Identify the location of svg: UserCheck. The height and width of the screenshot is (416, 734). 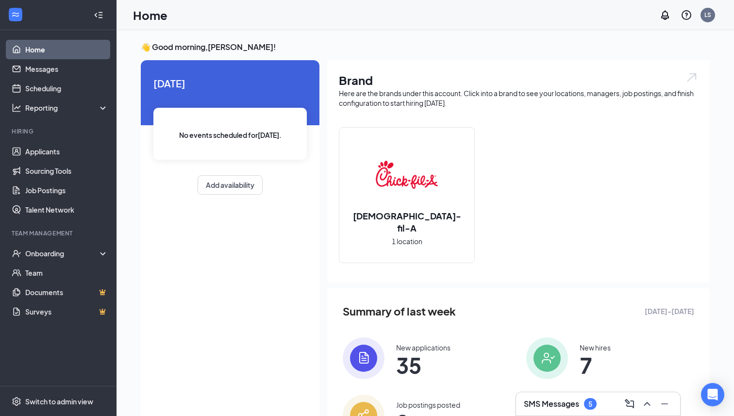
(17, 253).